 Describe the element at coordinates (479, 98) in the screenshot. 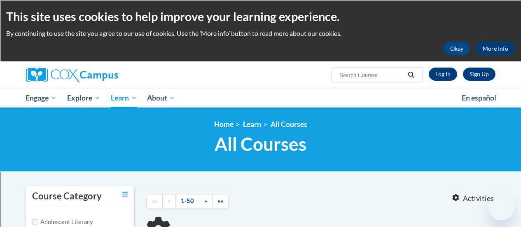

I see `a: En español` at that location.